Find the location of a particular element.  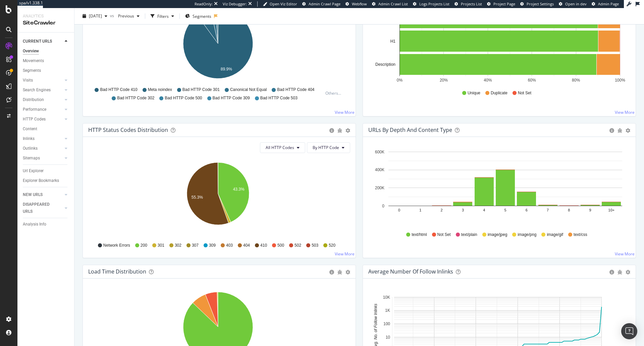

span: 2025 Sep. 15th is located at coordinates (95, 16).